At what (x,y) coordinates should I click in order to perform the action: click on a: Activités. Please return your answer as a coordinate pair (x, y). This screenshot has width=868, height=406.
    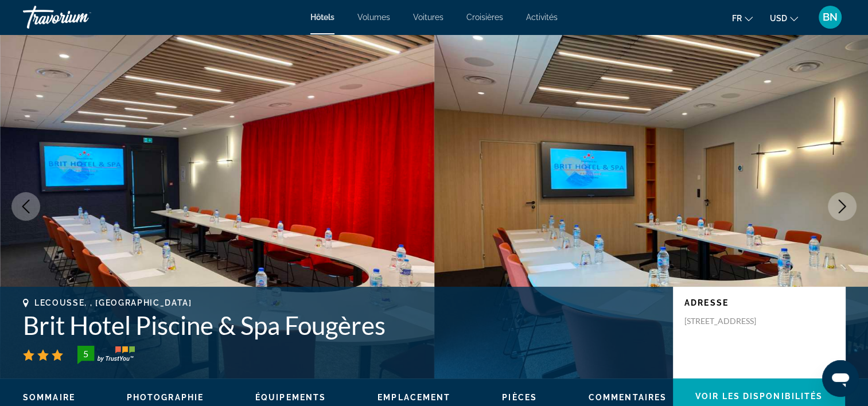
    Looking at the image, I should click on (542, 17).